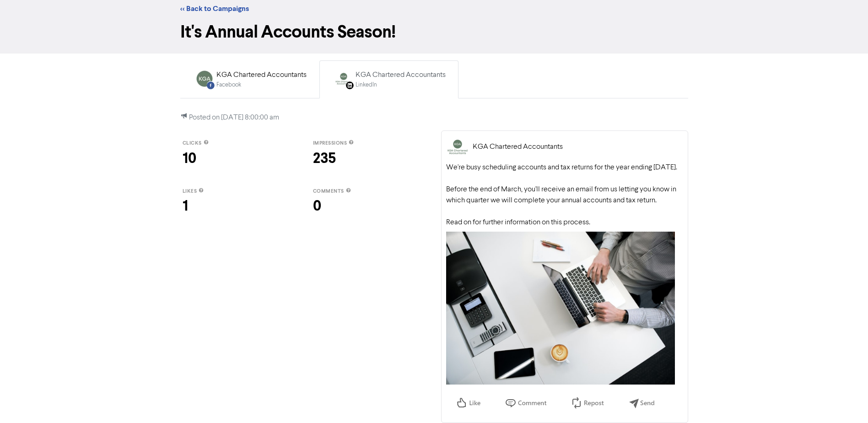 The width and height of the screenshot is (868, 423). What do you see at coordinates (204, 79) in the screenshot?
I see `img: FACEBOOK_POST` at bounding box center [204, 79].